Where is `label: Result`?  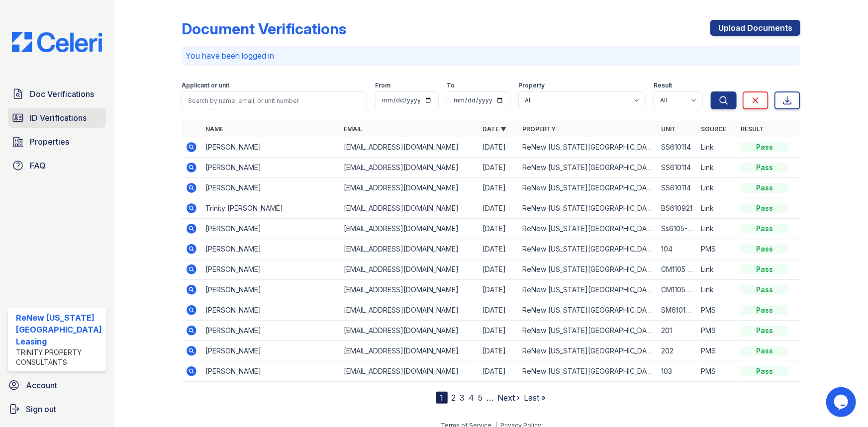 label: Result is located at coordinates (663, 86).